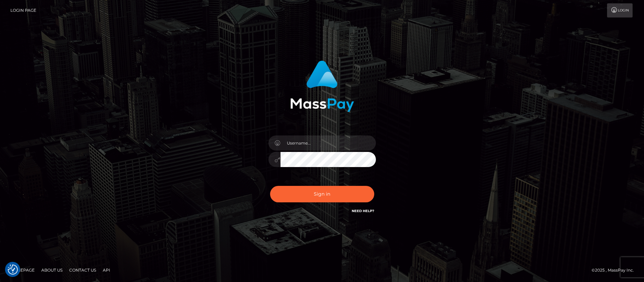 This screenshot has width=644, height=282. I want to click on img: MassPay Login, so click(322, 86).